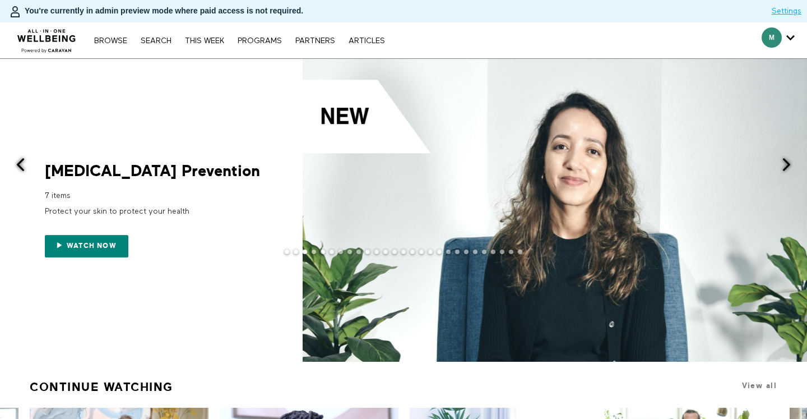 This screenshot has width=807, height=419. What do you see at coordinates (205, 41) in the screenshot?
I see `a: THIS WEEK` at bounding box center [205, 41].